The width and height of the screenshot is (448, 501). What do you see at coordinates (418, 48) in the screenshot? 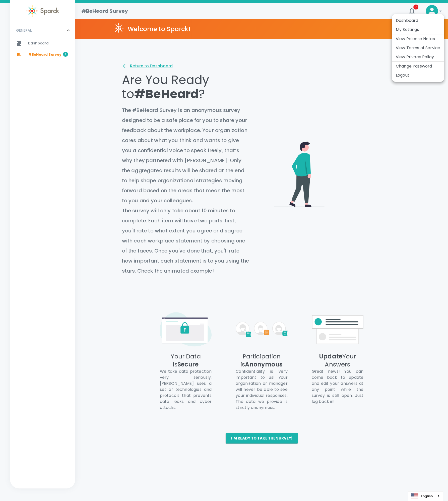
I see `a: View Terms of Service` at bounding box center [418, 48].